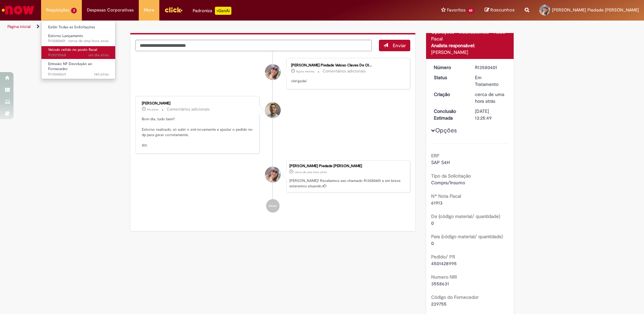 The height and width of the screenshot is (314, 644). I want to click on b: Pedido/ PR, so click(443, 257).